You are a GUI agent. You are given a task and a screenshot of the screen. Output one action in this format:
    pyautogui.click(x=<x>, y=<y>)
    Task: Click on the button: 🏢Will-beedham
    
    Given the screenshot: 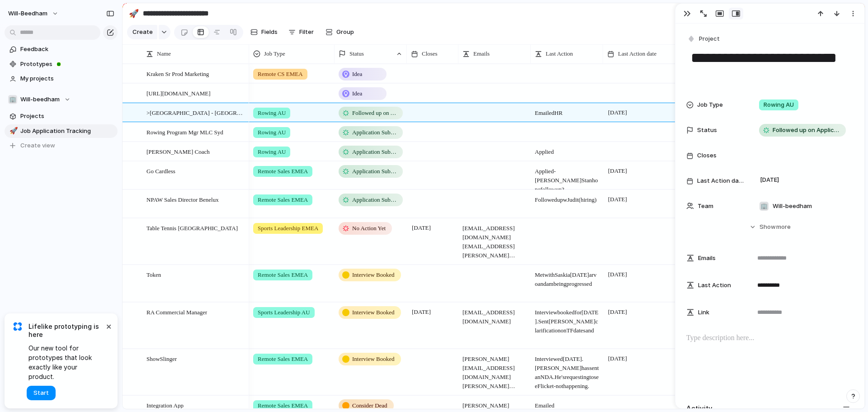 What is the action you would take?
    pyautogui.click(x=61, y=99)
    